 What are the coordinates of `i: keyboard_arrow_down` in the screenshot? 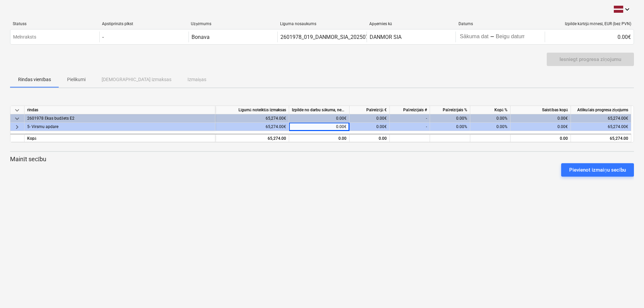 It's located at (627, 9).